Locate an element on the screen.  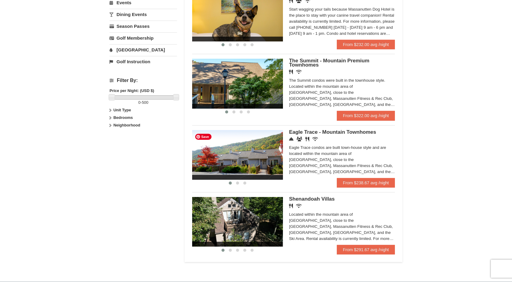
strong: Bedrooms is located at coordinates (123, 117).